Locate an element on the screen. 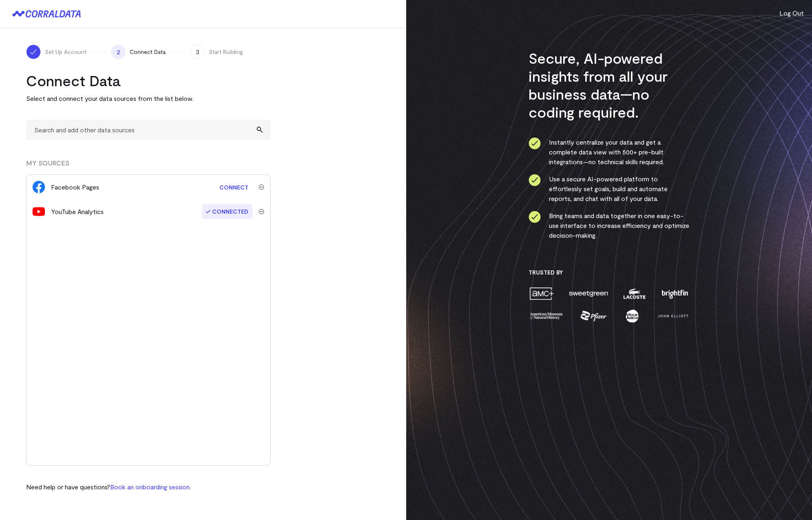 The image size is (812, 520). p: Need help or have questions? is located at coordinates (109, 487).